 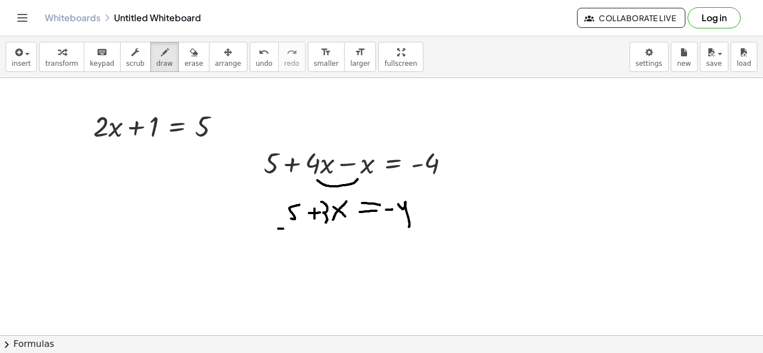 What do you see at coordinates (649, 57) in the screenshot?
I see `button: settings` at bounding box center [649, 57].